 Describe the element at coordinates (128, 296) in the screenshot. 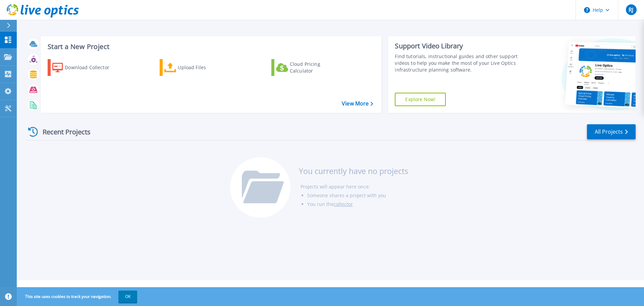

I see `button: OK` at that location.